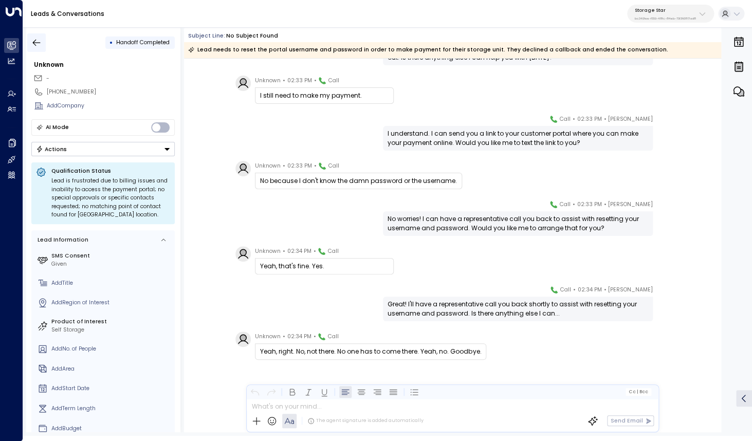 The height and width of the screenshot is (441, 752). What do you see at coordinates (112, 429) in the screenshot?
I see `div: AddBudget` at bounding box center [112, 429].